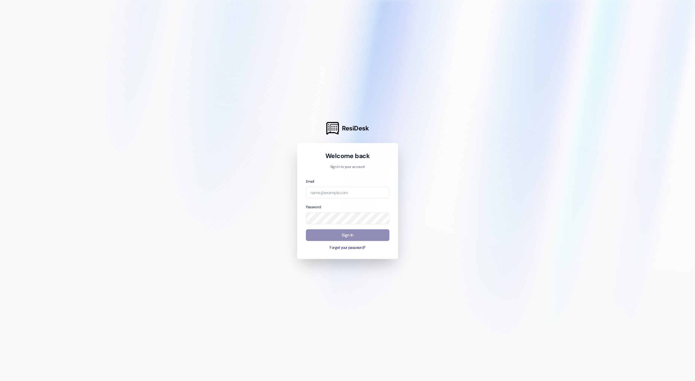 This screenshot has height=381, width=695. What do you see at coordinates (347, 248) in the screenshot?
I see `button: Forgot your password?` at bounding box center [347, 248].